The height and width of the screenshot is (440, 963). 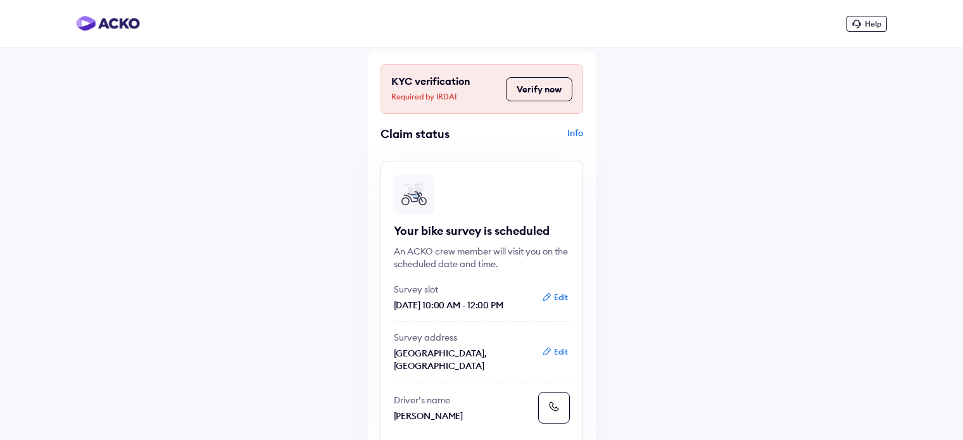 I want to click on div: Info, so click(x=534, y=139).